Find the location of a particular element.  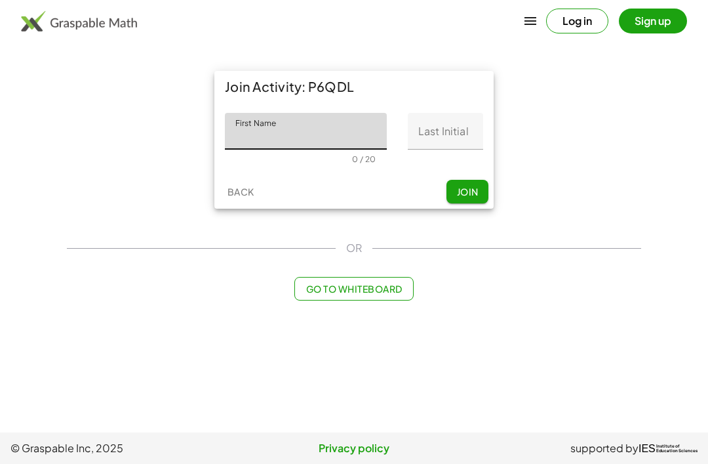

span: Institute of Education Sciences is located at coordinates (677, 448).